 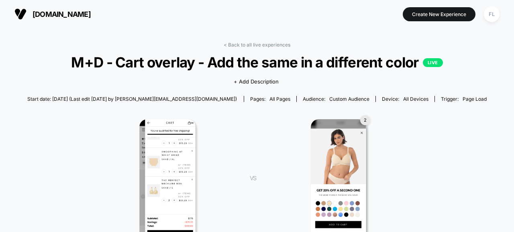 What do you see at coordinates (475, 99) in the screenshot?
I see `span: Page Load` at bounding box center [475, 99].